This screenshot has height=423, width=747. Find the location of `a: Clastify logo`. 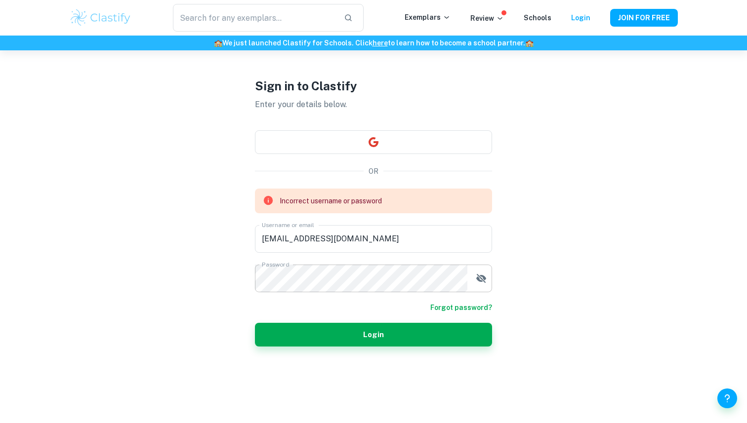

a: Clastify logo is located at coordinates (100, 18).